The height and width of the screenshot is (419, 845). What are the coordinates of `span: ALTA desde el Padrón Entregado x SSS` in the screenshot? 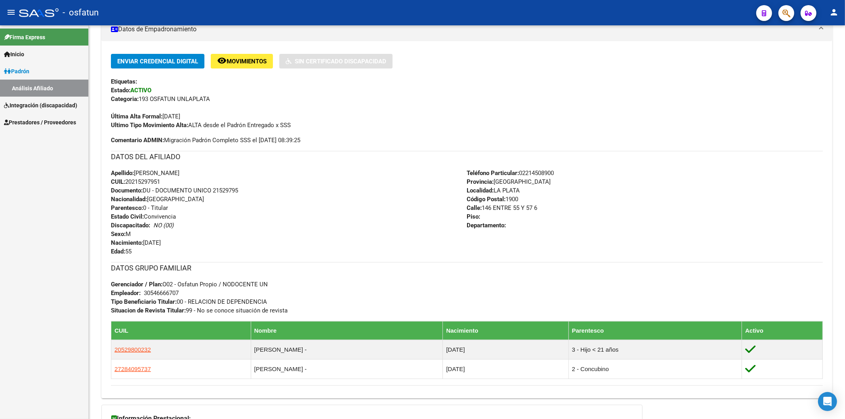 It's located at (201, 125).